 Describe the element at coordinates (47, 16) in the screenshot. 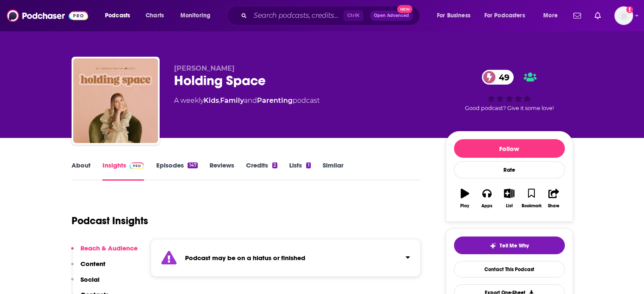

I see `a: Podchaser - Follow, Share and Rate Podcasts` at that location.